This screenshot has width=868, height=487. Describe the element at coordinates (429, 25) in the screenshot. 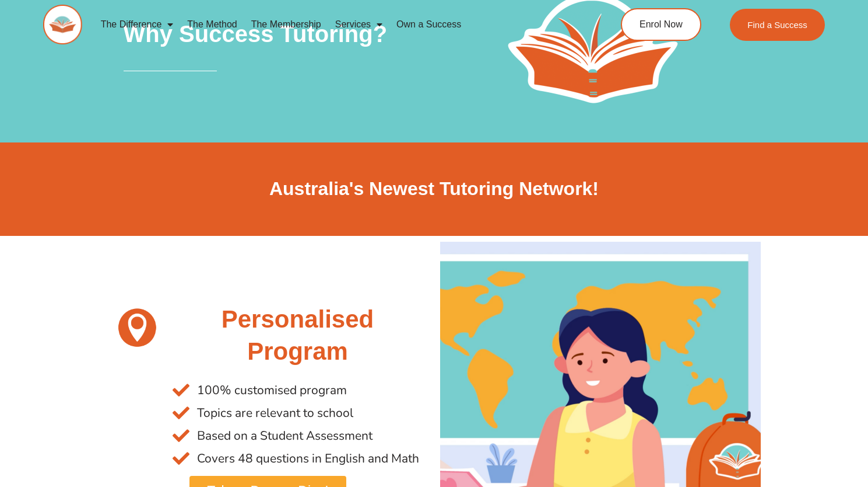

I see `a: Own a Success` at that location.